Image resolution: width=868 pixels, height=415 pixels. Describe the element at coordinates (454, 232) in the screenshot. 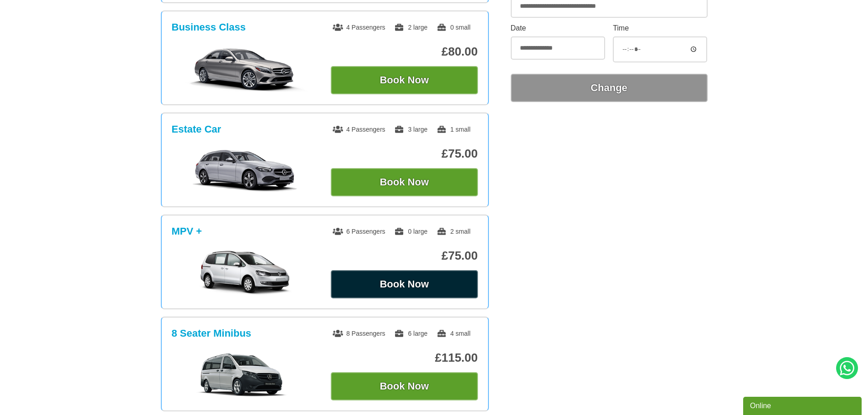

I see `span: 2 small` at that location.